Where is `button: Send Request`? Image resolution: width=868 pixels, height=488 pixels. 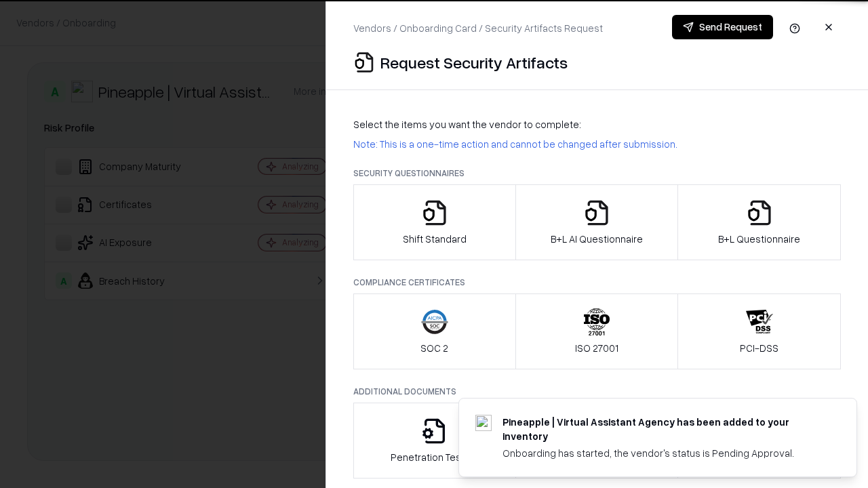
button: Send Request is located at coordinates (722, 27).